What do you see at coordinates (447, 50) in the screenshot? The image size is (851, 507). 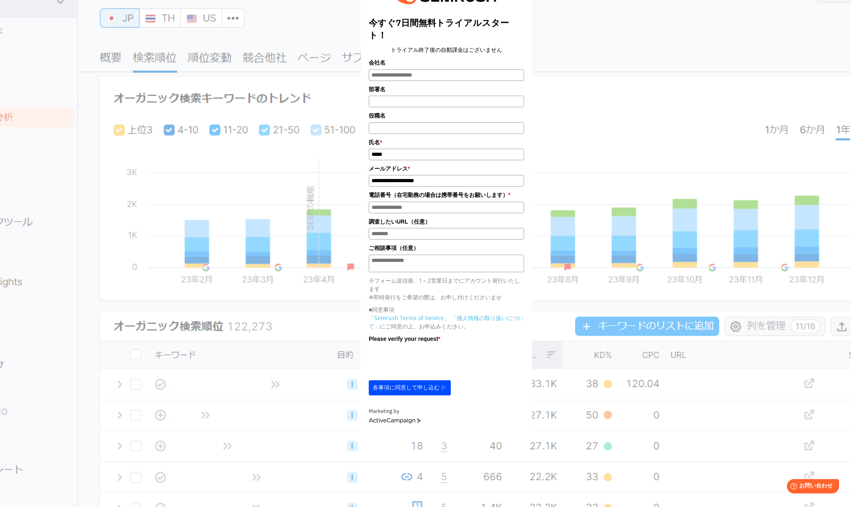 I see `center: トライアル終了後の自動課金はございません` at bounding box center [447, 50].